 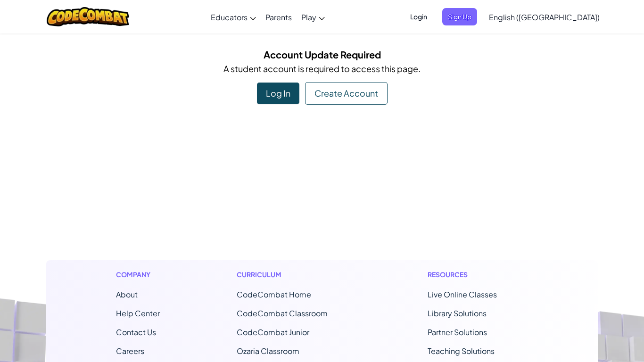 I want to click on a: CodeCombat Junior, so click(x=273, y=332).